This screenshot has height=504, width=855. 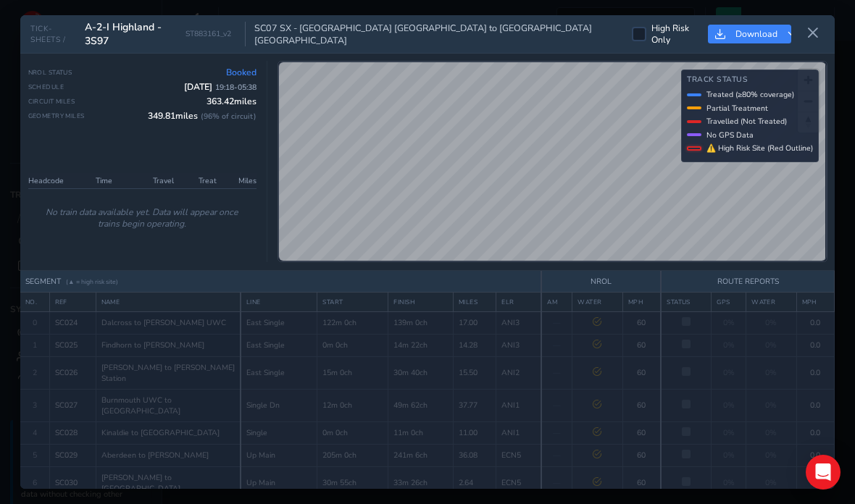 What do you see at coordinates (474, 373) in the screenshot?
I see `td: 15.50` at bounding box center [474, 373].